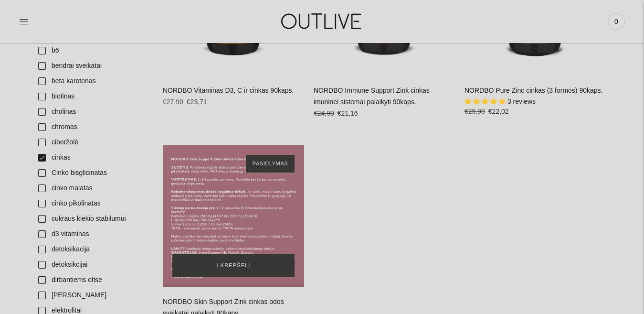  What do you see at coordinates (234, 266) in the screenshot?
I see `button: Į krepšelį` at bounding box center [234, 266].